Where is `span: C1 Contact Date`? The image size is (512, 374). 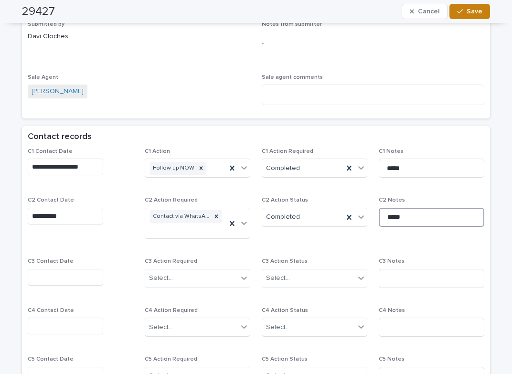
span: C1 Contact Date is located at coordinates (50, 151).